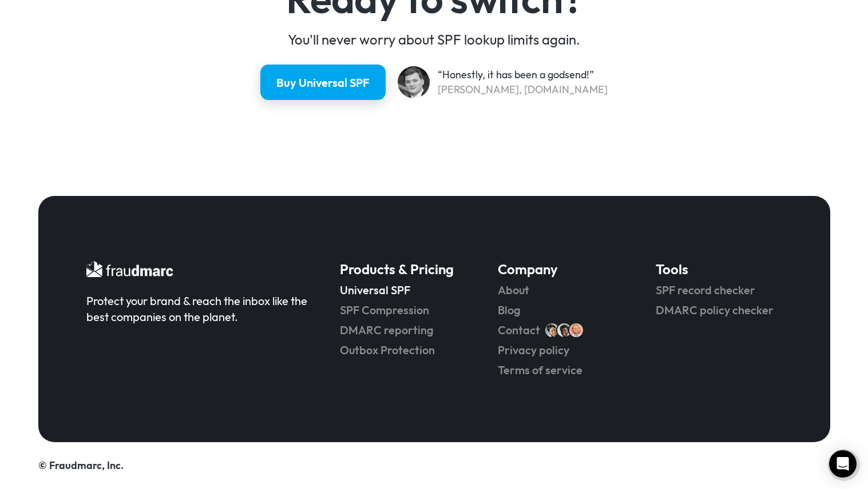 Image resolution: width=868 pixels, height=489 pixels. What do you see at coordinates (561, 310) in the screenshot?
I see `a: Blog` at bounding box center [561, 310].